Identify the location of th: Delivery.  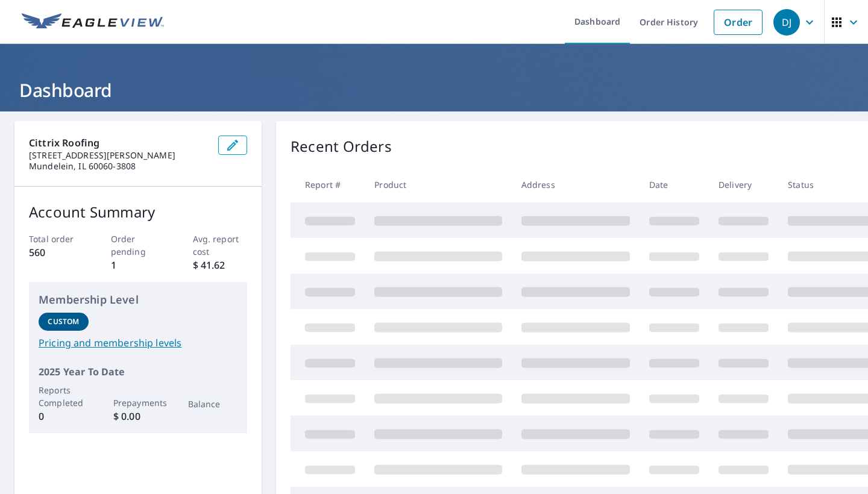
(743, 184).